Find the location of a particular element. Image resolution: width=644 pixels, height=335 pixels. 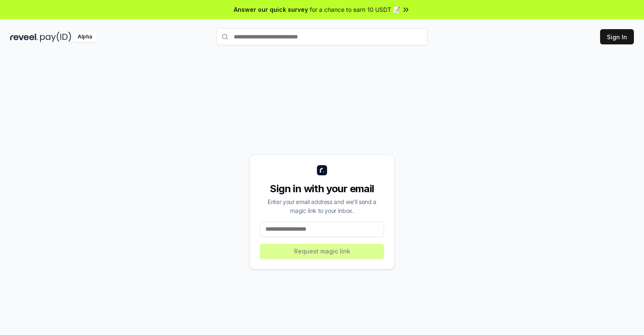

div: Enter your email address and we’ll send a magic link to your inbox. is located at coordinates (322, 206).